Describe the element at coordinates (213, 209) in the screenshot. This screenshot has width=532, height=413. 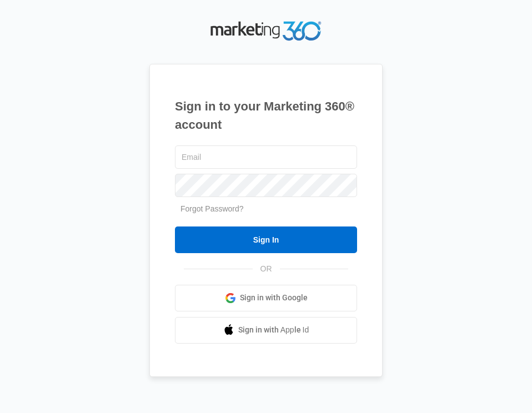
I see `a: Forgot Password?` at that location.